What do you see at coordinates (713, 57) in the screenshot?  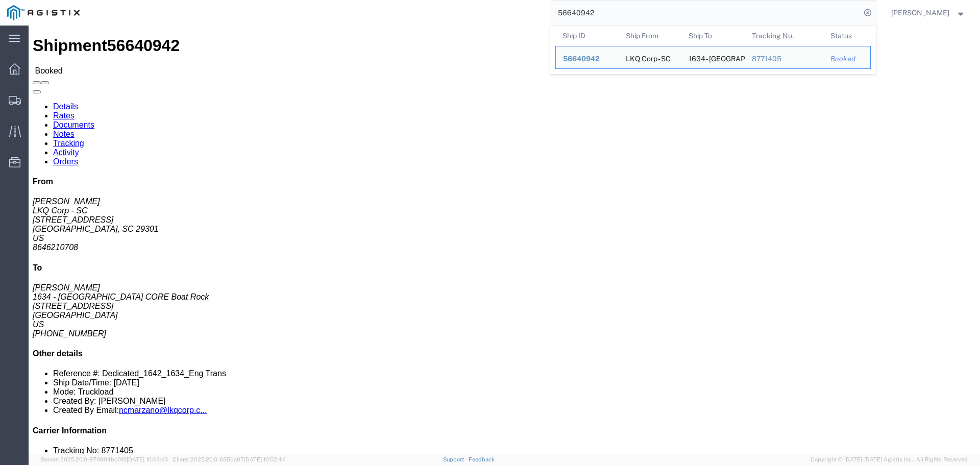 I see `div: 1634 - Atlanta CORE Boat Rock` at bounding box center [713, 57].